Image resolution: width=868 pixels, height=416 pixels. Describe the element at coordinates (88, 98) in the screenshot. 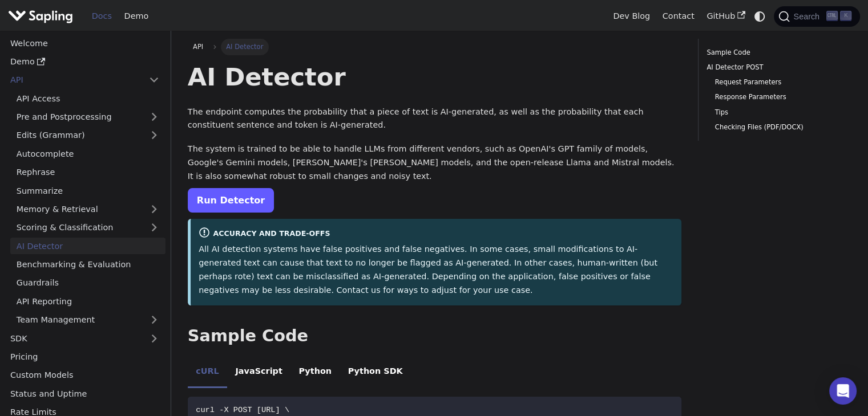

I see `a: API Access` at that location.